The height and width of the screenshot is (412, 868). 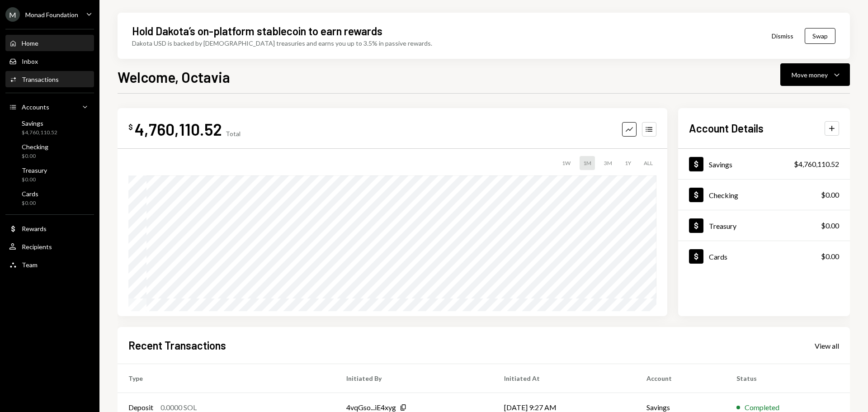 I want to click on th: Status, so click(x=787, y=378).